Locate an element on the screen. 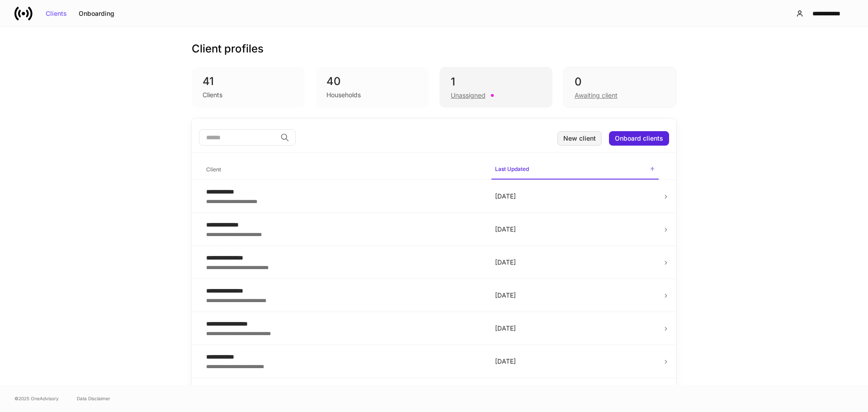 The image size is (868, 412). span: Last Updated is located at coordinates (575, 170).